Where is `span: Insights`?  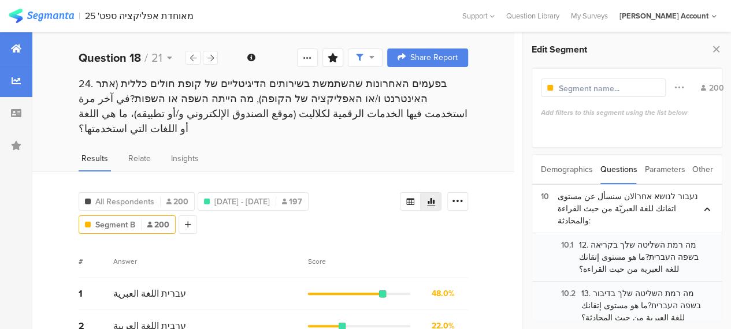 span: Insights is located at coordinates (185, 158).